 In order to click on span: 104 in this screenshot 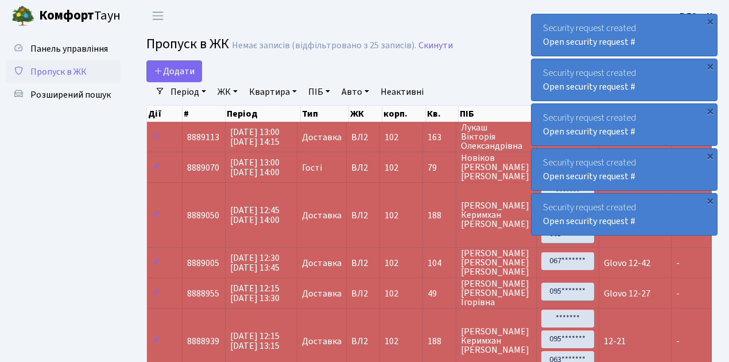, I will do `click(439, 263)`.